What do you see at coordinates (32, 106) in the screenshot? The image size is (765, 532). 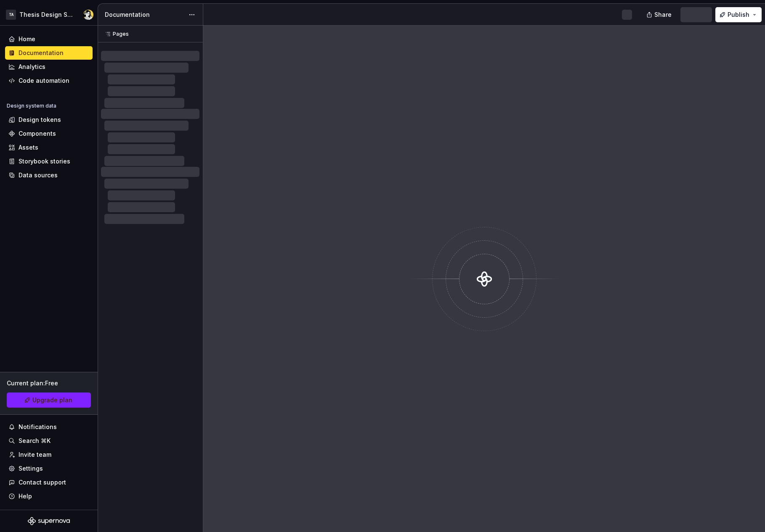 I see `div: Design system data` at bounding box center [32, 106].